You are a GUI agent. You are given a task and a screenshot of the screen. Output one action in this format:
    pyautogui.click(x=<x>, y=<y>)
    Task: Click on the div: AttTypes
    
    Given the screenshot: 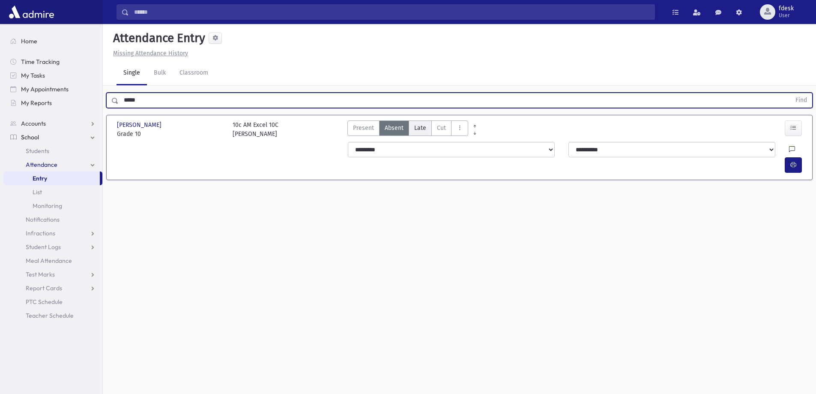 What is the action you would take?
    pyautogui.click(x=408, y=129)
    